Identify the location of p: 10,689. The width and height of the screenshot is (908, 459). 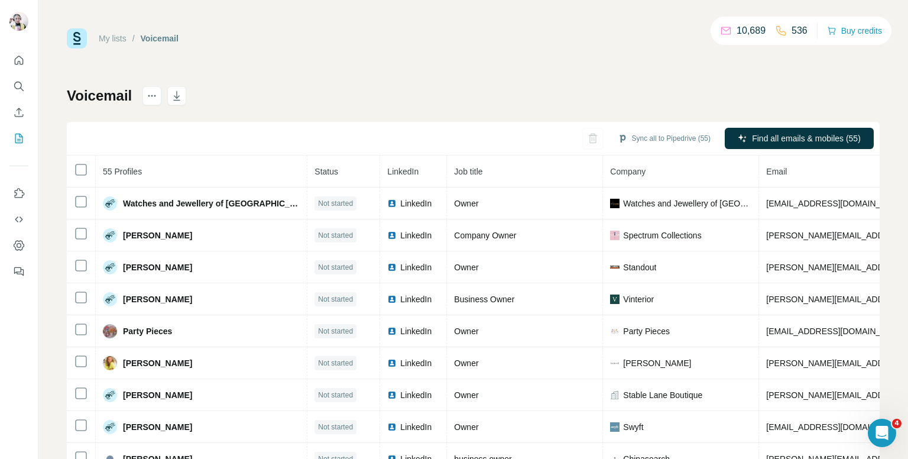
(751, 31).